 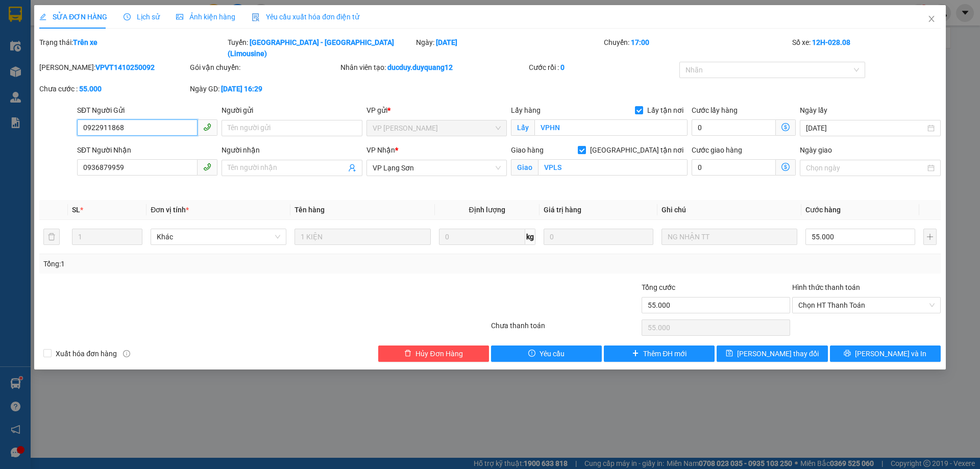 I want to click on button: Close, so click(x=932, y=20).